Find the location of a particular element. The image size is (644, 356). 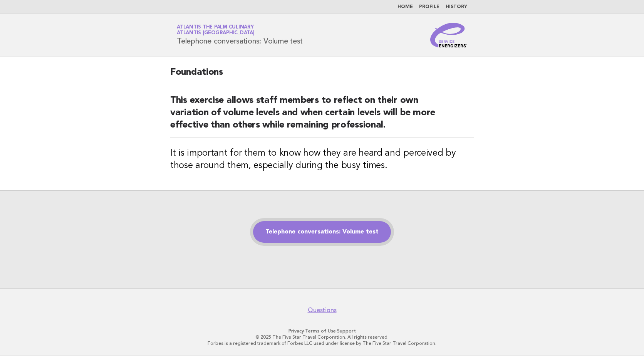

h2: Foundations is located at coordinates (322, 76).